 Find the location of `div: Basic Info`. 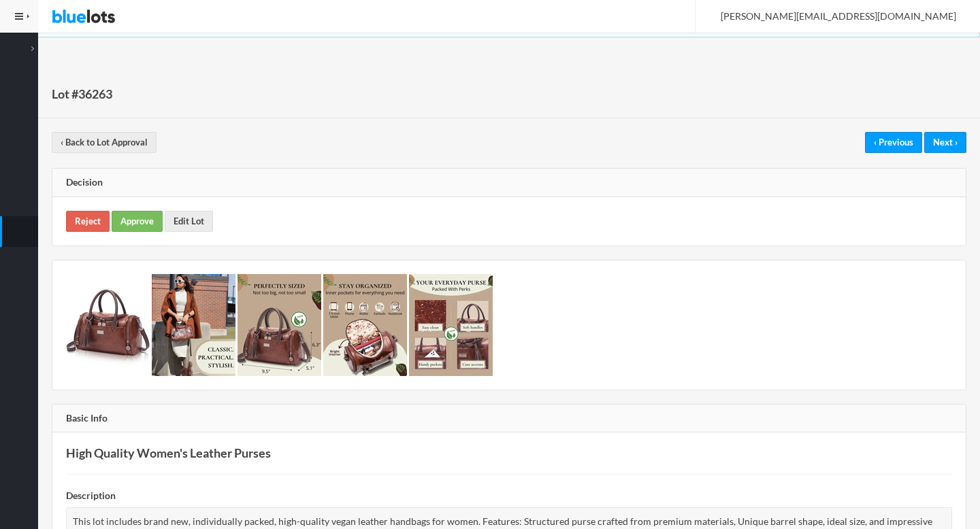

div: Basic Info is located at coordinates (509, 419).